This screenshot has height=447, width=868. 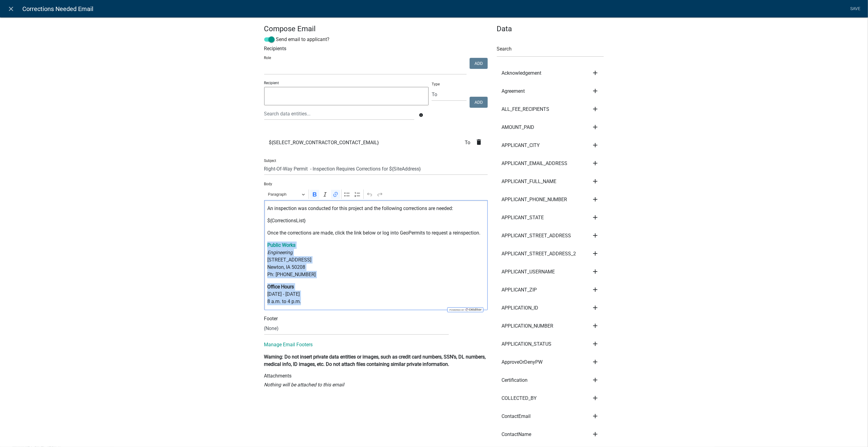 What do you see at coordinates (421, 115) in the screenshot?
I see `i: info` at bounding box center [421, 115].